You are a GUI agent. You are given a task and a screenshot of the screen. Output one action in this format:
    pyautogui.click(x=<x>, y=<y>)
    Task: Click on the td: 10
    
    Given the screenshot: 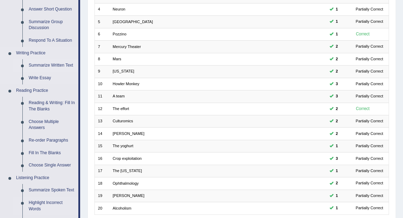 What is the action you would take?
    pyautogui.click(x=102, y=84)
    